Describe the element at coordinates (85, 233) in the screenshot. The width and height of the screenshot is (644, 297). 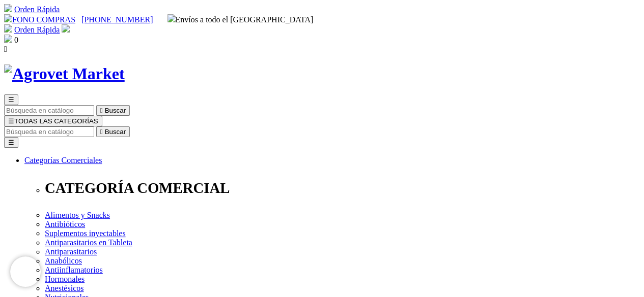
I see `a: Suplementos inyectables` at that location.